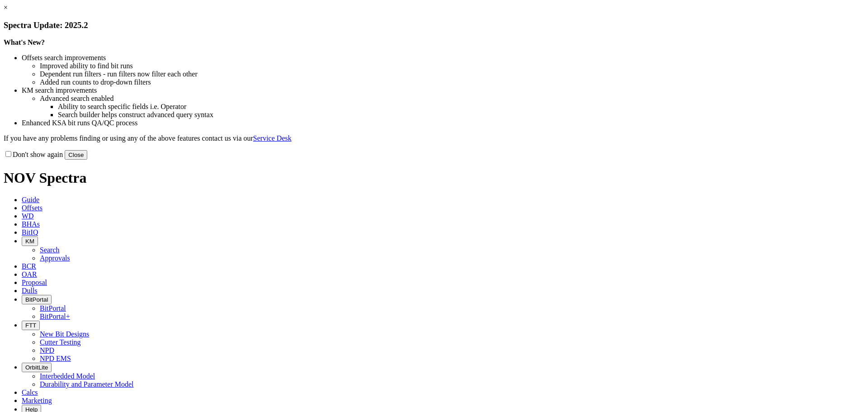 This screenshot has height=412, width=868. I want to click on li: Enhanced KSA bit runs QA/QC process, so click(443, 123).